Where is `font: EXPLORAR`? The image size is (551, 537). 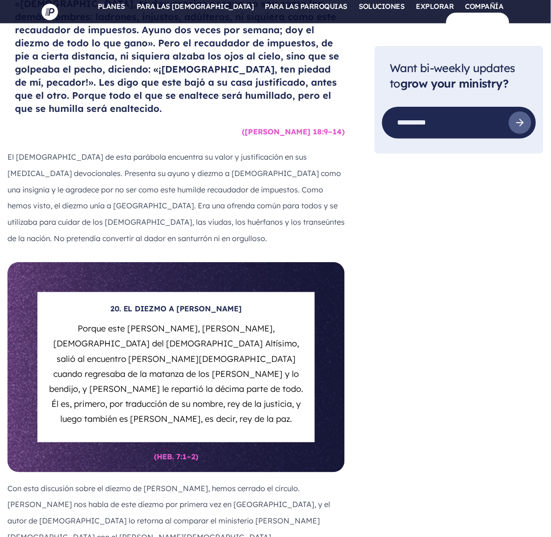
font: EXPLORAR is located at coordinates (435, 6).